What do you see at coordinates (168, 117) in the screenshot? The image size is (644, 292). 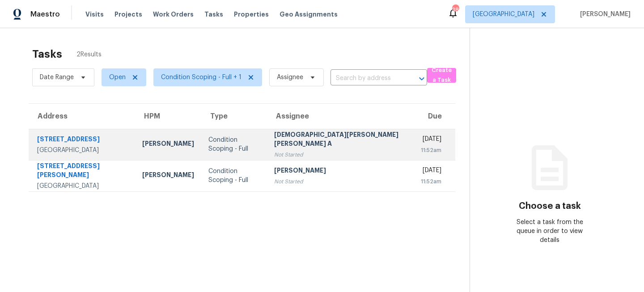 I see `th: HPM` at bounding box center [168, 117].